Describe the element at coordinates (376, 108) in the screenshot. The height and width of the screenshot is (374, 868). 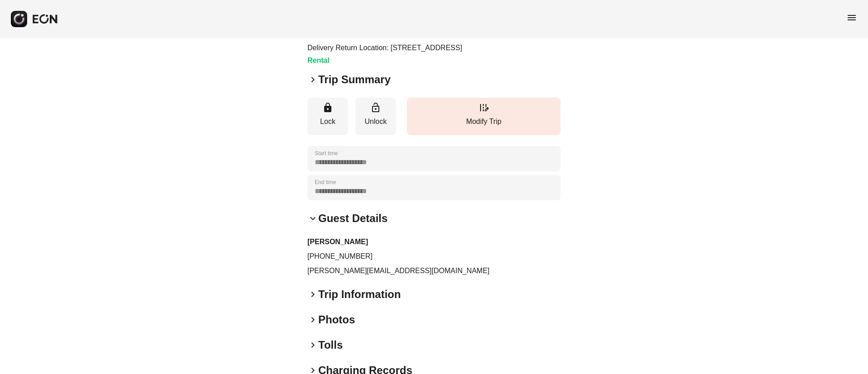
I see `span: lock_open` at that location.